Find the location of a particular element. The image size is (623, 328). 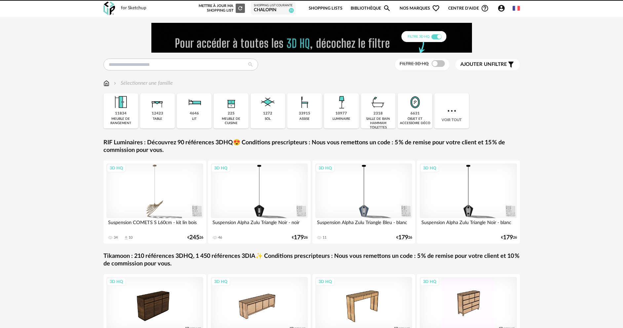

a: BibliothèqueMagnify icon is located at coordinates (371, 8).